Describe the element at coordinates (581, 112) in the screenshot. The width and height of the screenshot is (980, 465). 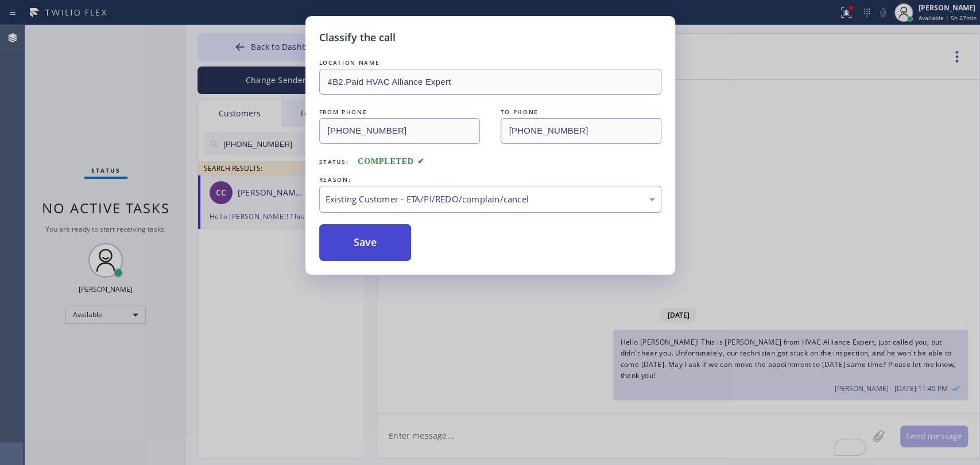
I see `div: TO PHONE` at that location.